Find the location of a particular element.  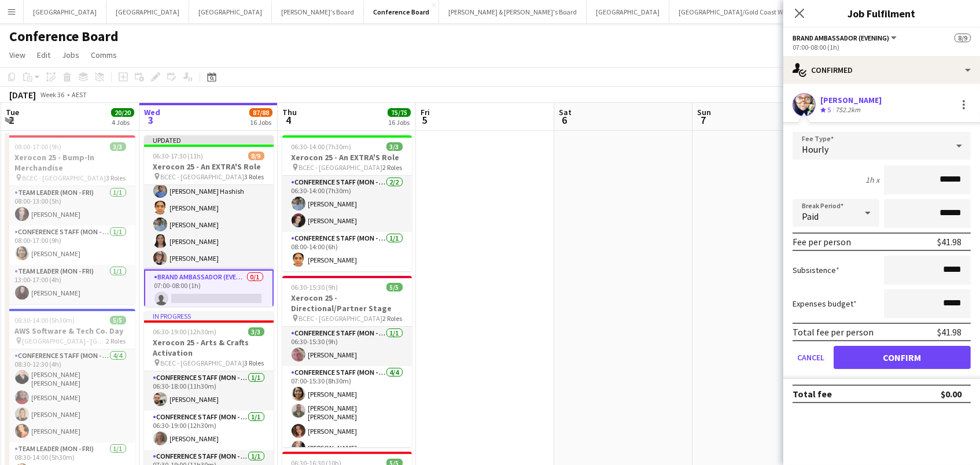

label: Expenses budget is located at coordinates (825, 303).